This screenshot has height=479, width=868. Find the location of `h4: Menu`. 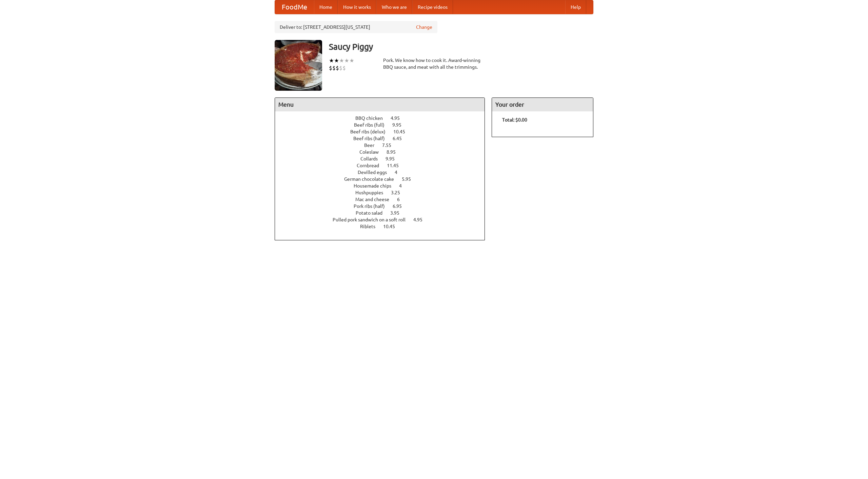

h4: Menu is located at coordinates (379, 105).